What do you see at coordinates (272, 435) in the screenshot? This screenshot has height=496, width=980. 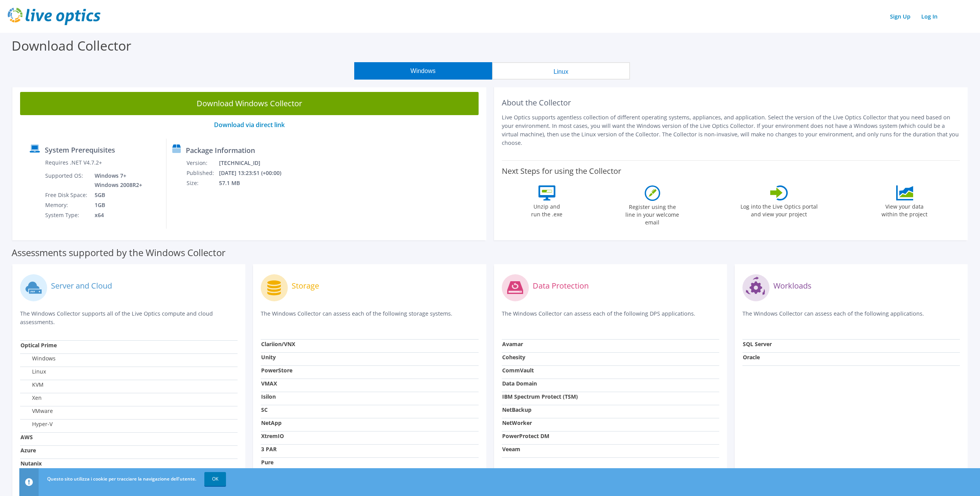 I see `strong: XtremIO` at bounding box center [272, 435].